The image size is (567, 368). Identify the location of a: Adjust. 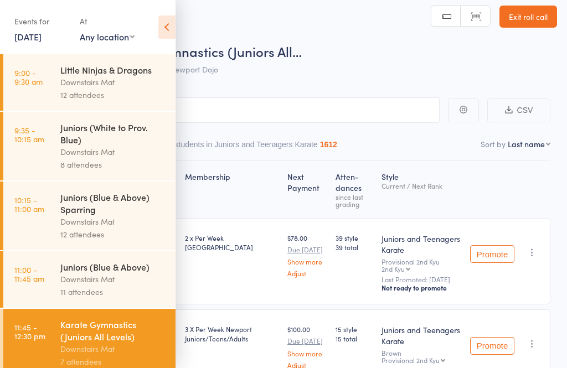
(307, 273).